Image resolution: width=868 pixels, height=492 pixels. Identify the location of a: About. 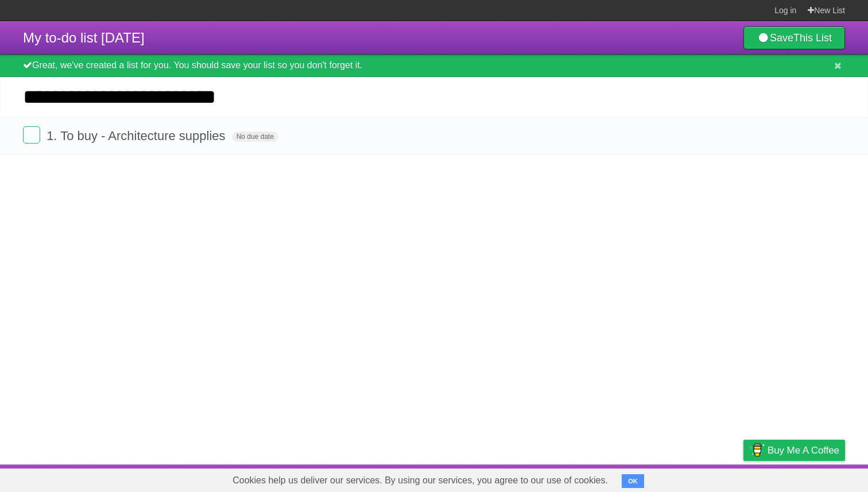
(603, 478).